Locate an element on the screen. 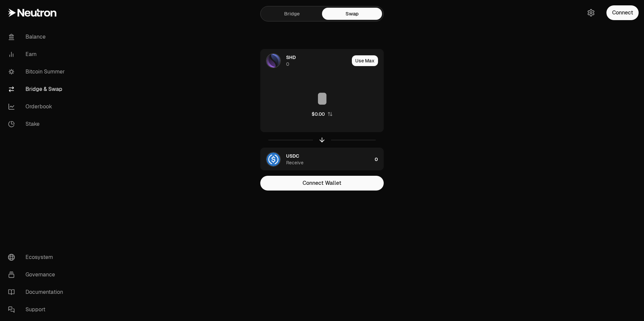 The image size is (644, 321). a: Orderbook is located at coordinates (37, 107).